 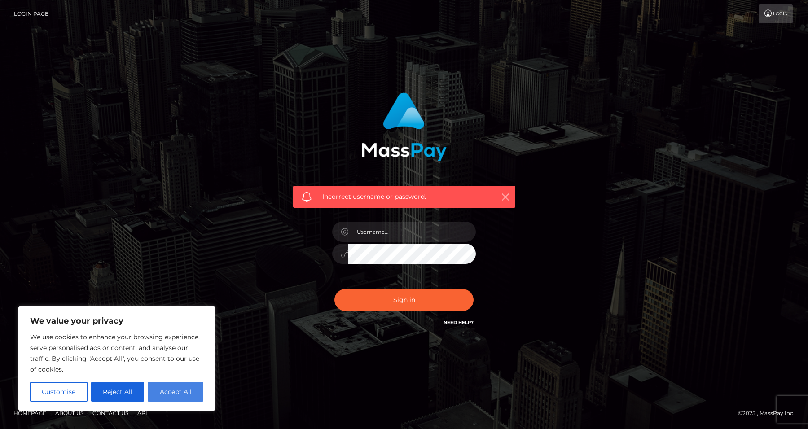 I want to click on span: Incorrect username or password., so click(x=404, y=197).